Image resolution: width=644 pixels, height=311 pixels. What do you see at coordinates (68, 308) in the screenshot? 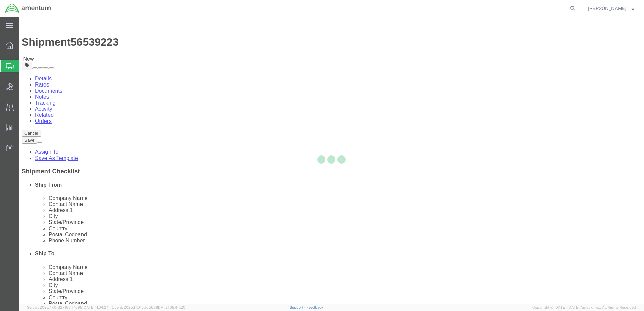
I see `span: Server: 2025.17.0-327f6347098` at bounding box center [68, 308].